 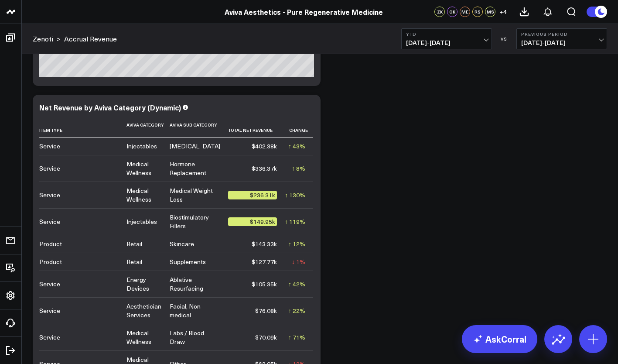 What do you see at coordinates (500, 339) in the screenshot?
I see `a: AskCorral` at bounding box center [500, 339].